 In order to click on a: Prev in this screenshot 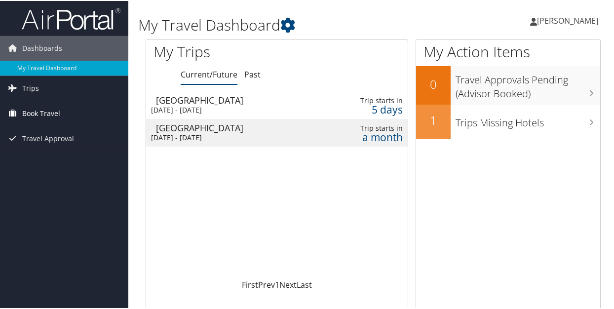, I will do `click(266, 284)`.